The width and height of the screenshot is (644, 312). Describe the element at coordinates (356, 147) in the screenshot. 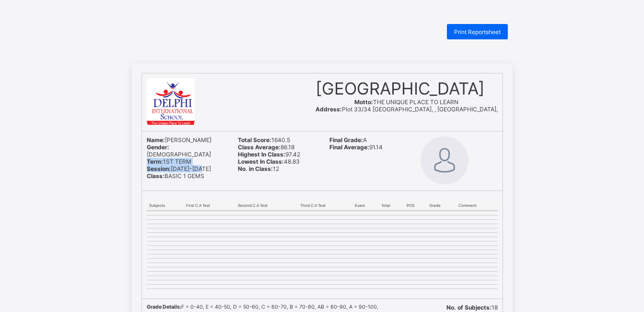

I see `span: 91.14` at that location.